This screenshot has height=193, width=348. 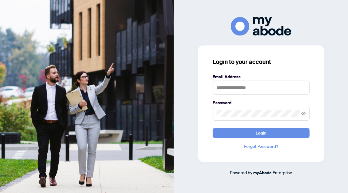 What do you see at coordinates (262, 173) in the screenshot?
I see `a: myAbode` at bounding box center [262, 173].